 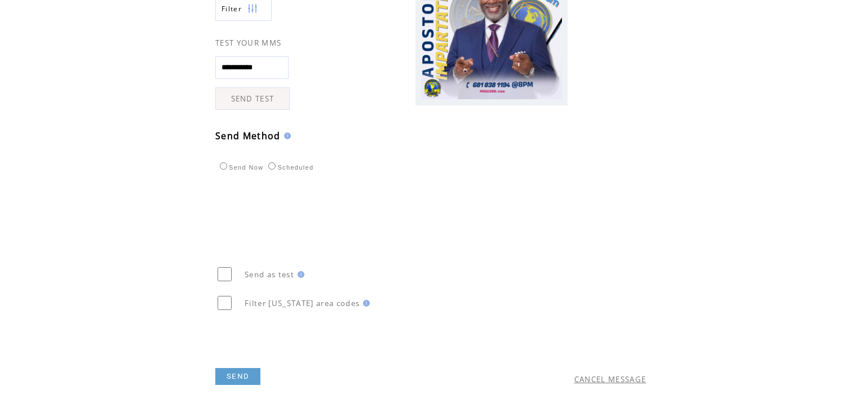 I want to click on span: Show filters, so click(x=232, y=8).